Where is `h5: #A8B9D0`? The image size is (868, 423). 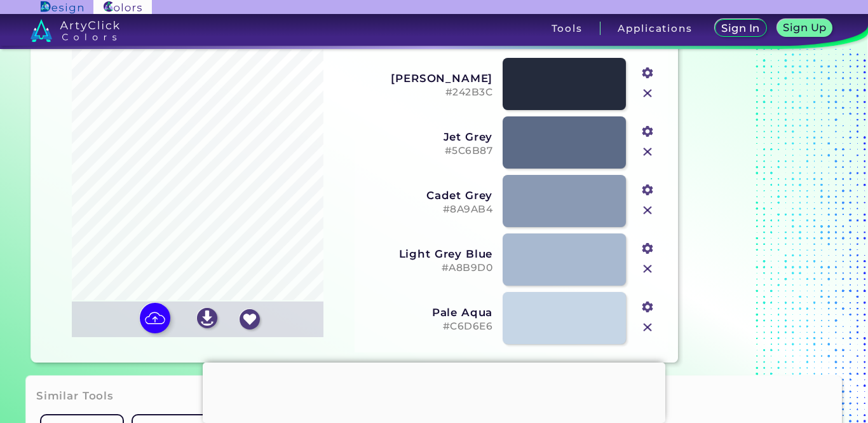
h5: #A8B9D0 is located at coordinates (427, 268).